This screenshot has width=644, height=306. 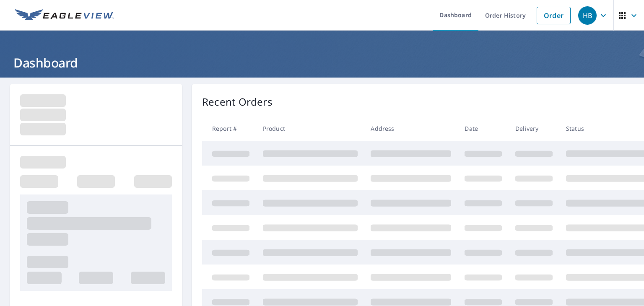 What do you see at coordinates (483, 128) in the screenshot?
I see `th: Date` at bounding box center [483, 128].